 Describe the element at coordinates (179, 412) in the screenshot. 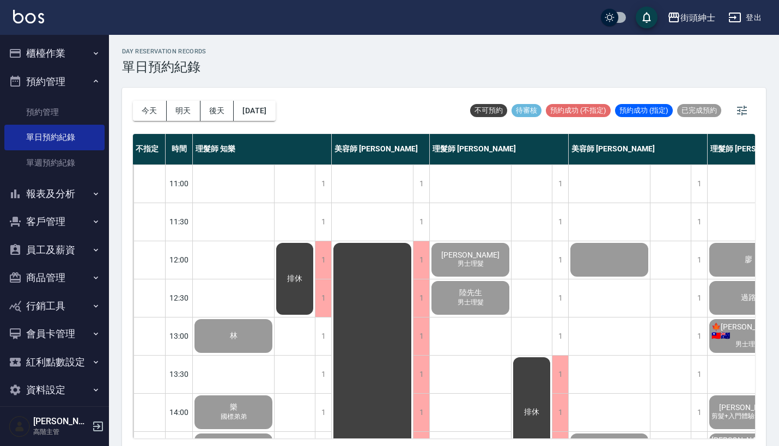

I see `div: 14:00` at that location.